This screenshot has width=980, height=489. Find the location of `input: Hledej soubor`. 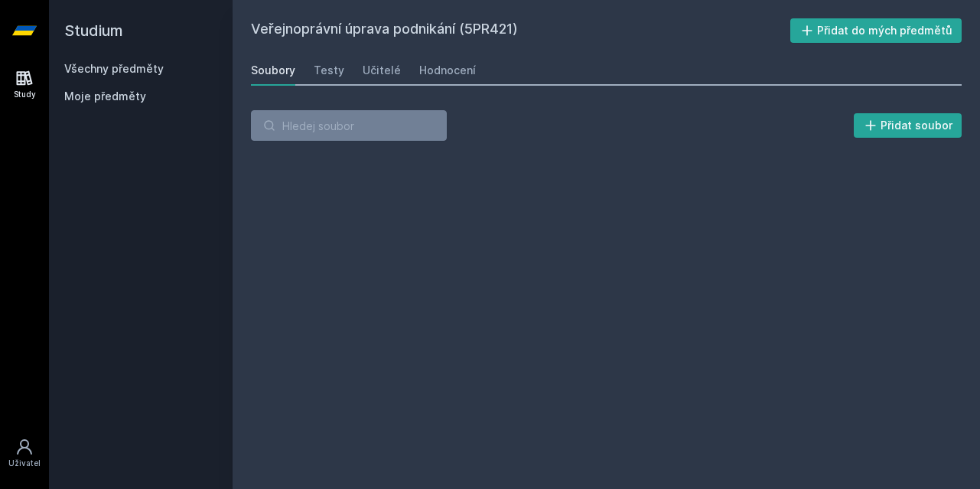

input: Hledej soubor is located at coordinates (349, 126).